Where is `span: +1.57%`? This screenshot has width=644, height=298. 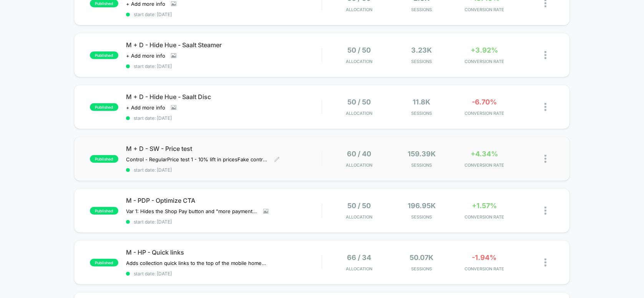
span: +1.57% is located at coordinates (484, 205).